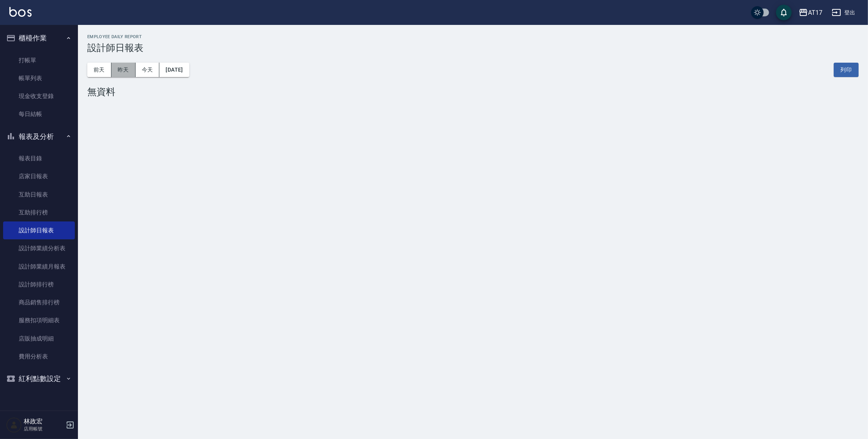 The height and width of the screenshot is (439, 868). Describe the element at coordinates (39, 379) in the screenshot. I see `button: 紅利點數設定` at that location.